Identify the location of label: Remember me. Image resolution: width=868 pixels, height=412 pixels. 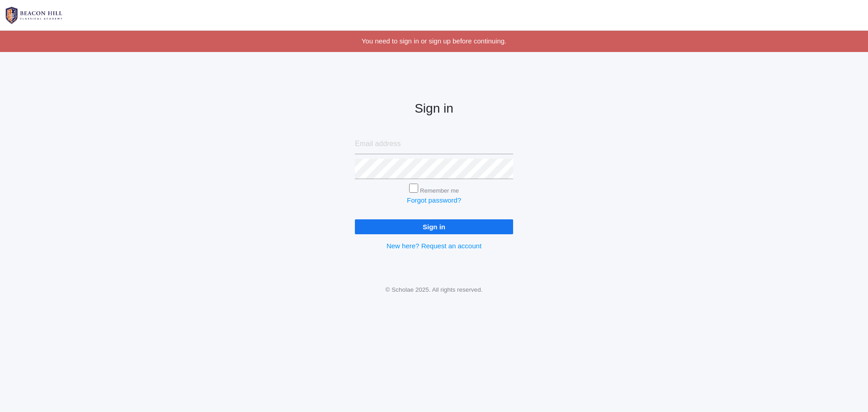
(440, 190).